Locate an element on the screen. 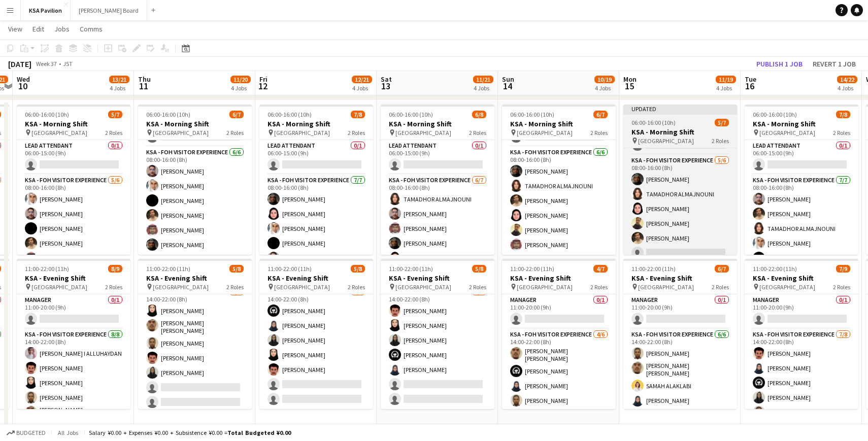 The image size is (868, 441). span: Comms is located at coordinates (91, 29).